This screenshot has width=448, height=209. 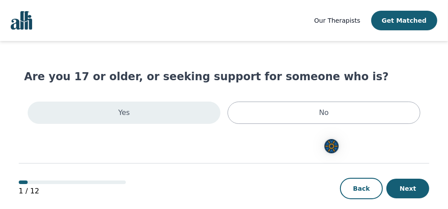 I want to click on button: Back, so click(x=362, y=189).